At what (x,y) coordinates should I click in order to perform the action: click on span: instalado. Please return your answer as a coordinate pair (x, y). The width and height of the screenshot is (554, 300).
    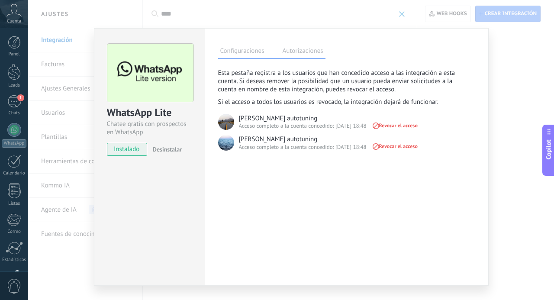
    Looking at the image, I should click on (127, 149).